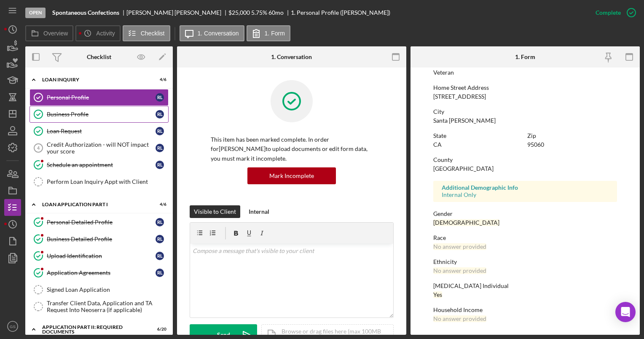 This screenshot has height=339, width=644. I want to click on button: Overview, so click(49, 33).